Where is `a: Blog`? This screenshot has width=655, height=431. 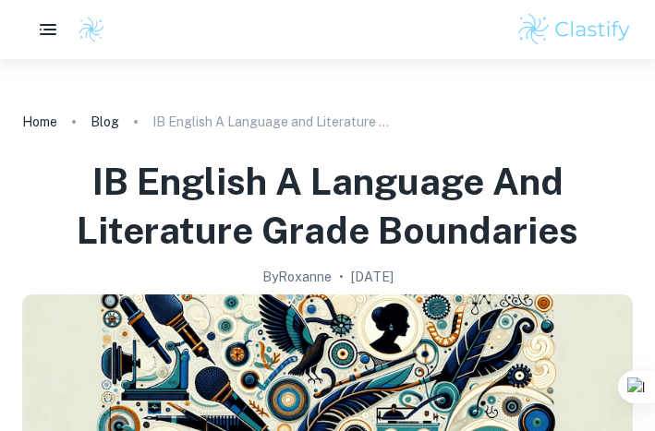
a: Blog is located at coordinates (104, 122).